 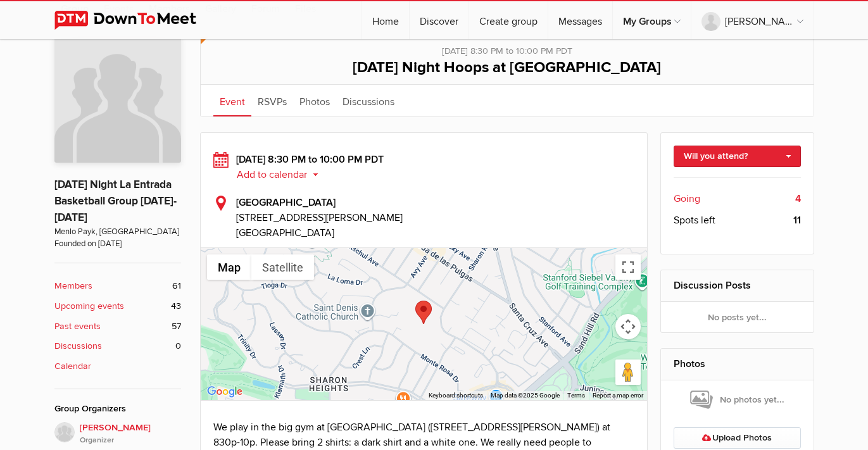 I want to click on a: My Groups, so click(x=652, y=20).